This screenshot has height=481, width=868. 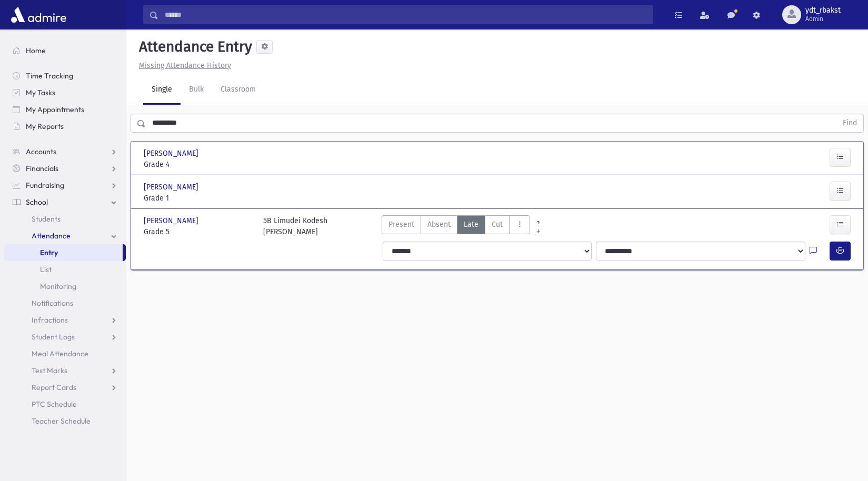 What do you see at coordinates (65, 219) in the screenshot?
I see `a: Students` at bounding box center [65, 219].